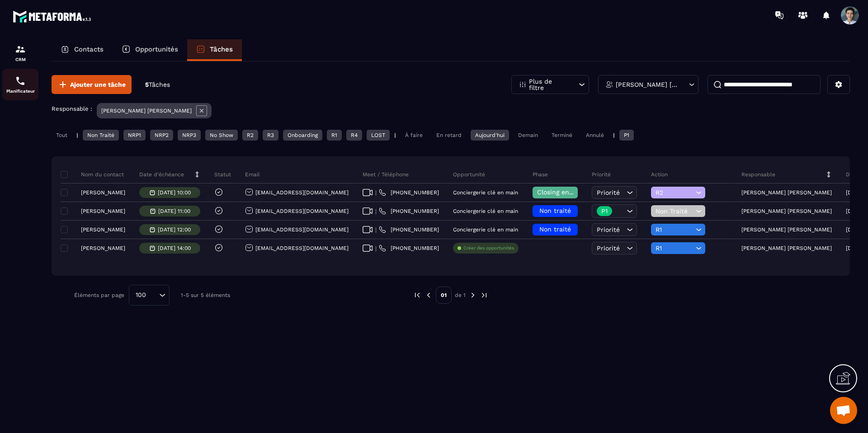 The width and height of the screenshot is (868, 433). I want to click on p: 01, so click(444, 295).